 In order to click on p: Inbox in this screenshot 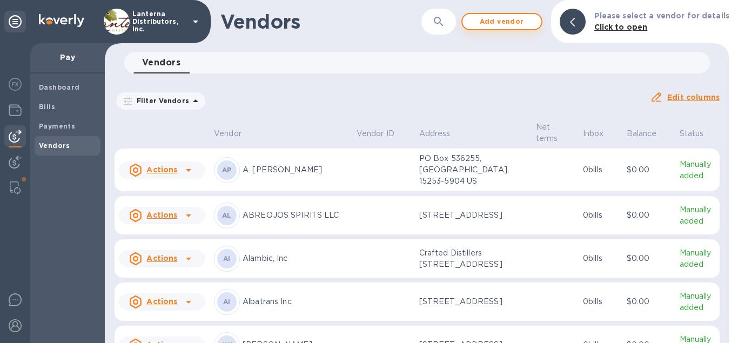, I will do `click(593, 133)`.